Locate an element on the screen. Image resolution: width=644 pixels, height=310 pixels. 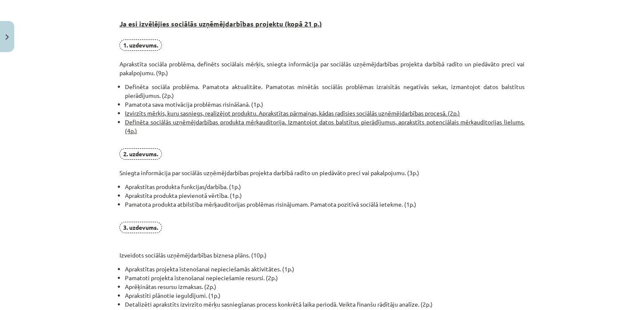
strong: Ja esi izvēlējies sociālās uzņēmējdarbības projektu (kopā 21 p.) is located at coordinates (220, 23).